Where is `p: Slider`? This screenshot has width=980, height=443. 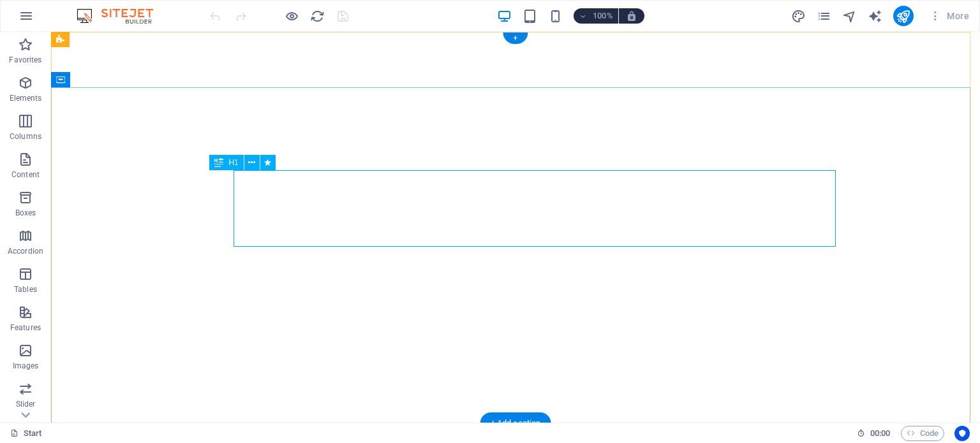 p: Slider is located at coordinates (25, 405).